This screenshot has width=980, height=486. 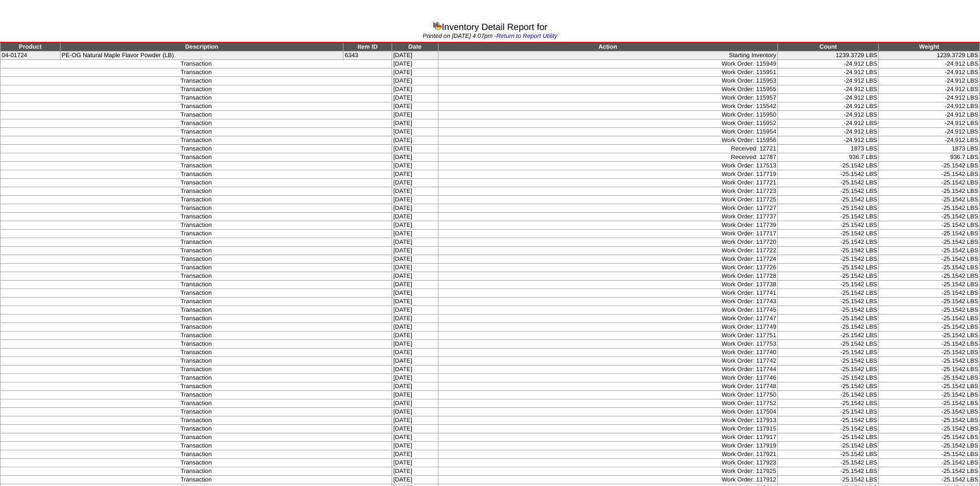 What do you see at coordinates (608, 370) in the screenshot?
I see `td: Work Order: 117744` at bounding box center [608, 370].